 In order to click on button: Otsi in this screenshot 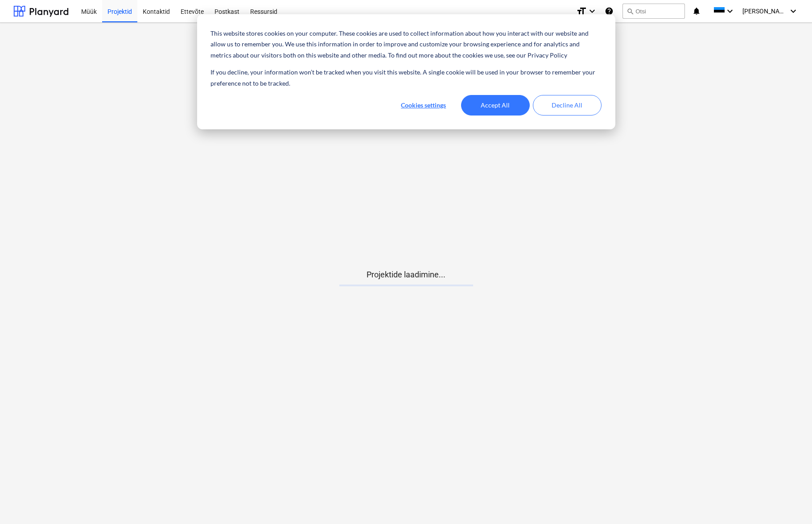, I will do `click(654, 11)`.